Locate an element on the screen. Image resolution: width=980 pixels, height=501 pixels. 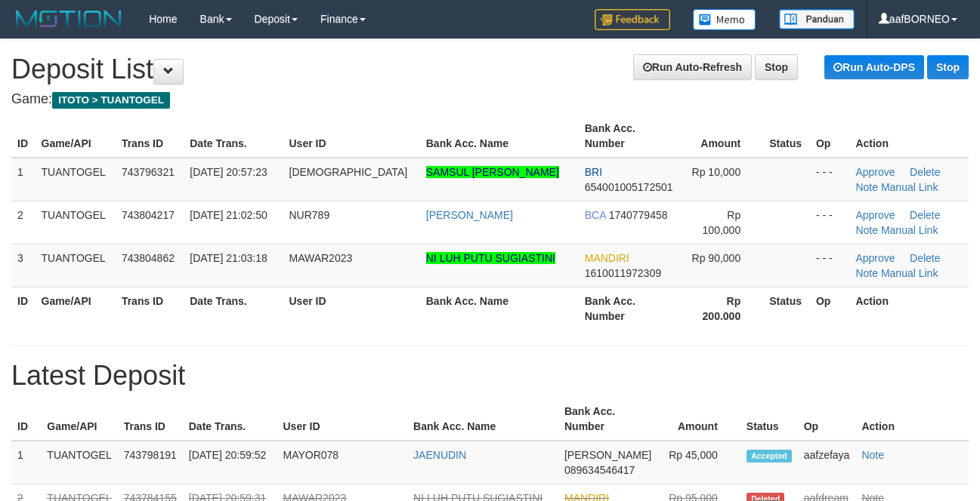
span: 743804862 is located at coordinates (148, 258).